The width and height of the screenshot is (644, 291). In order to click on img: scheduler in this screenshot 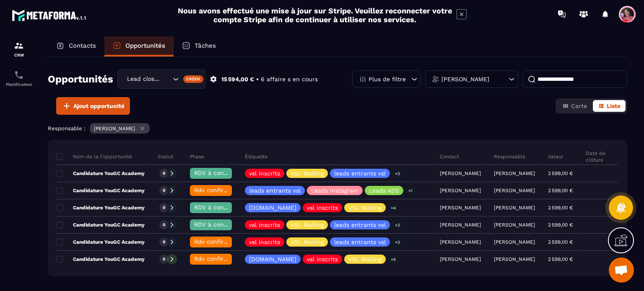, I will do `click(19, 75)`.